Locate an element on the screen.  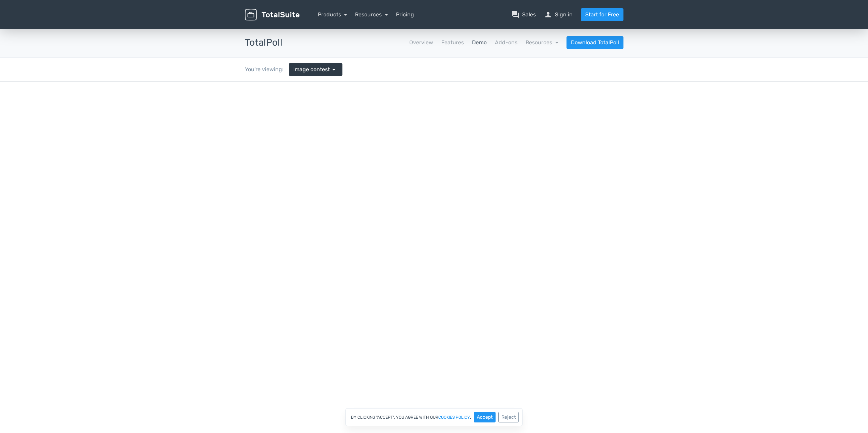
a: Image contest arrow_drop_down is located at coordinates (315, 70).